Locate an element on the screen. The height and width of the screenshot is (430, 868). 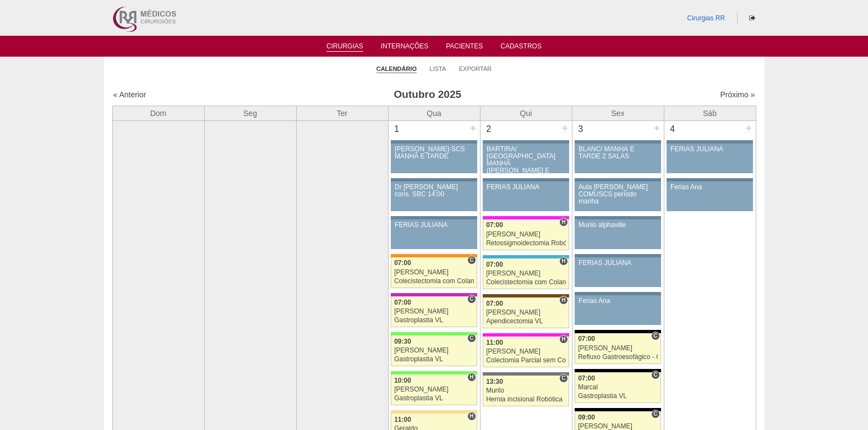
a: Lista is located at coordinates (438, 69).